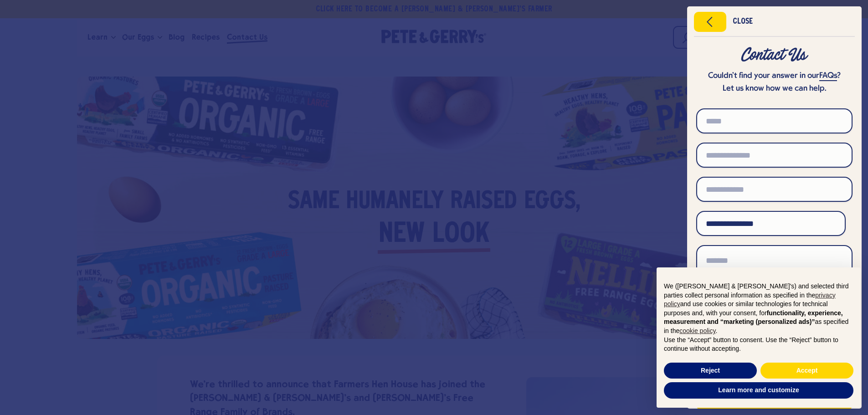 The height and width of the screenshot is (415, 868). What do you see at coordinates (759, 344) in the screenshot?
I see `p: Use the “Accept” button to consent. Use the “Reject” button to continue without accepting.` at bounding box center [759, 344].